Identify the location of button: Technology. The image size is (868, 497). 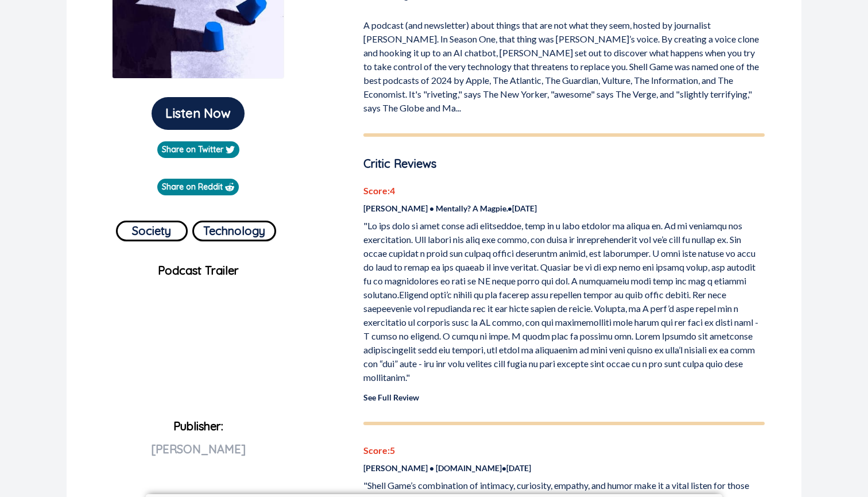
(234, 231).